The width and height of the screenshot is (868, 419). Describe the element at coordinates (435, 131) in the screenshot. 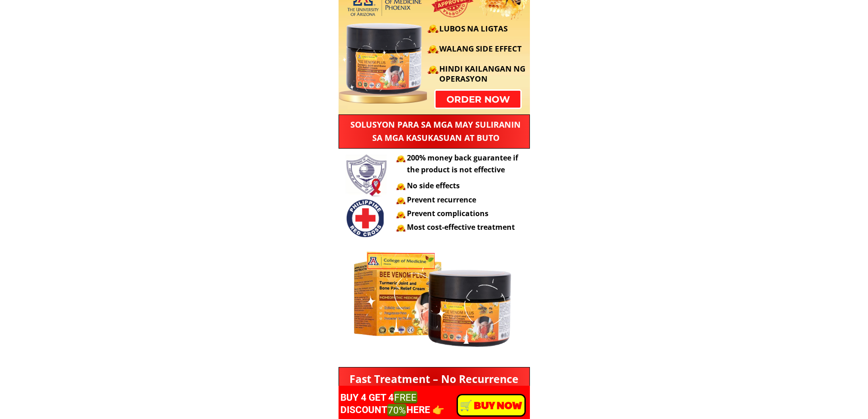

I see `h3: SOLUSYON PARA SA MGA MAY SULIRANIN SA MGA KASUKASUAN AT BUTO` at that location.